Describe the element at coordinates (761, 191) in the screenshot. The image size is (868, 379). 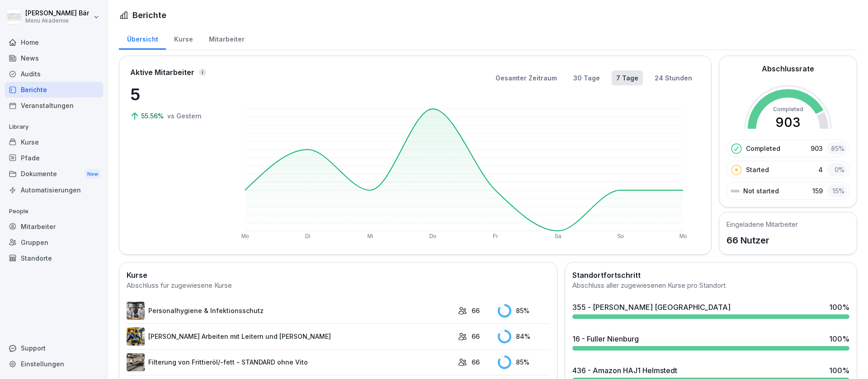
I see `p: Not started` at that location.